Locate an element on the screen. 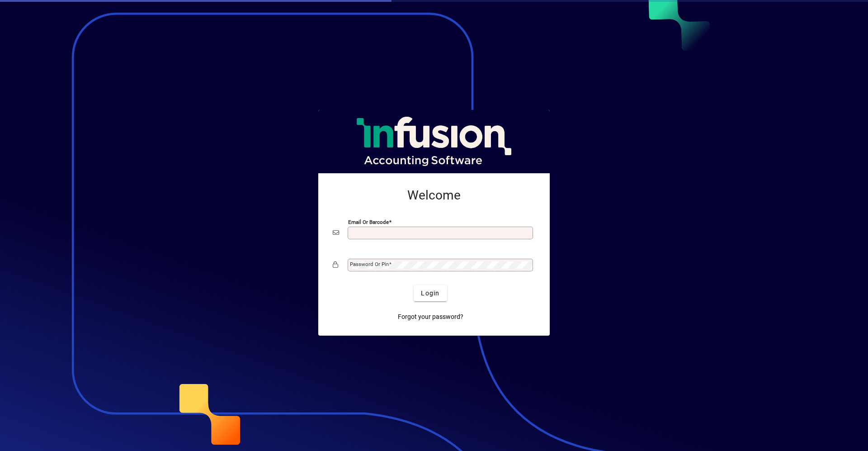  h2: Welcome is located at coordinates (434, 196).